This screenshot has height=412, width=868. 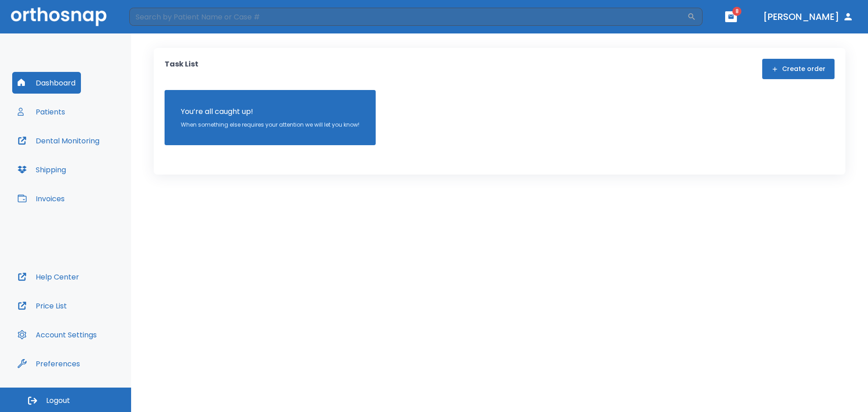 I want to click on p: When something else requires your attention we will let you know!, so click(x=270, y=125).